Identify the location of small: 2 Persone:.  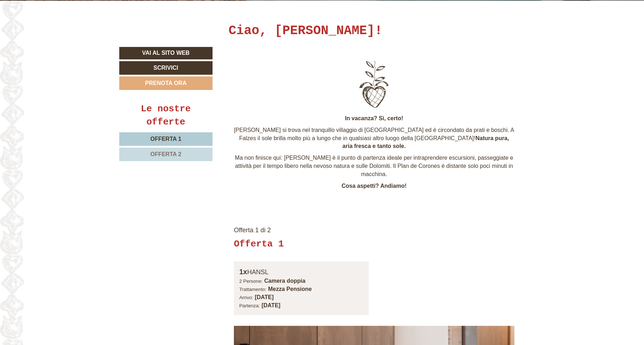
(251, 281).